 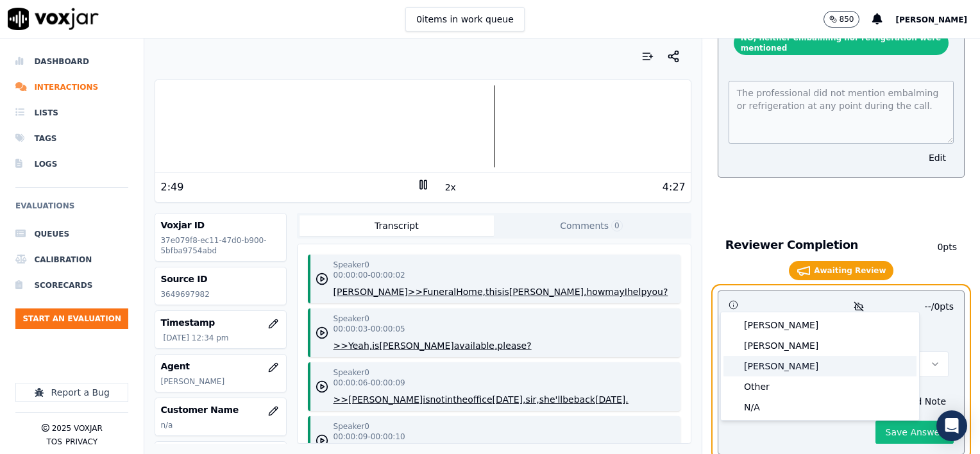 I want to click on button: TOS, so click(x=54, y=442).